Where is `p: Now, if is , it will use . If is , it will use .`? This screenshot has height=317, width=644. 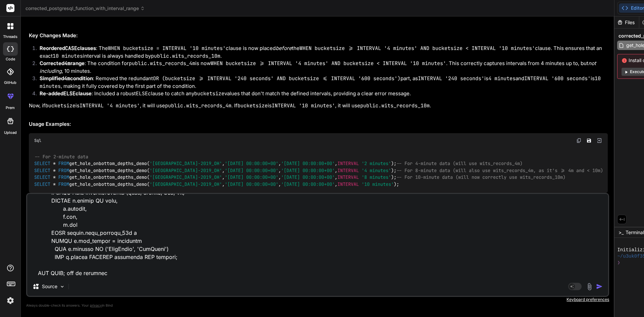 p: Now, if is , it will use . If is , it will use . is located at coordinates (319, 106).